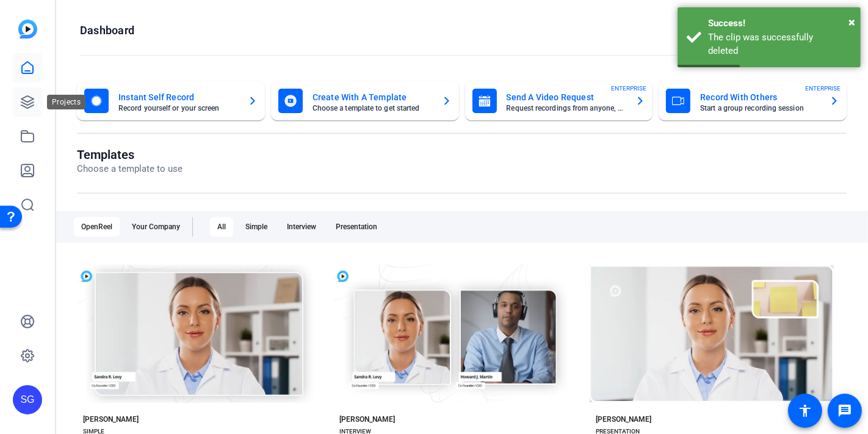  I want to click on button: Instant Self RecordRecord yourself or your screen, so click(171, 101).